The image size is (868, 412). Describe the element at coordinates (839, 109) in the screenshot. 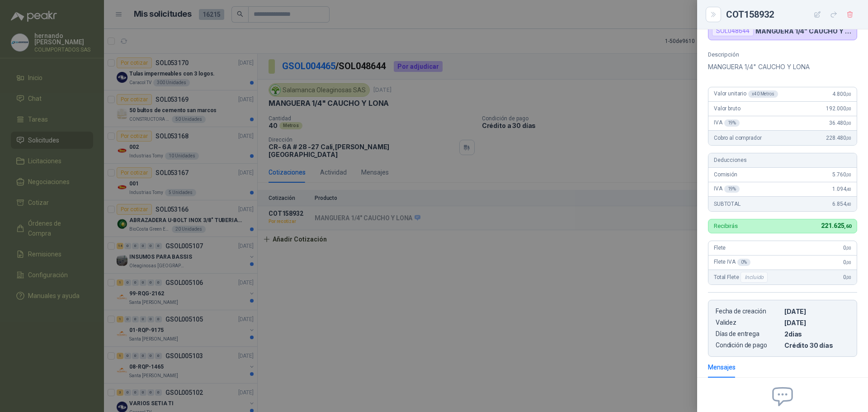

I see `span: 192.000` at that location.